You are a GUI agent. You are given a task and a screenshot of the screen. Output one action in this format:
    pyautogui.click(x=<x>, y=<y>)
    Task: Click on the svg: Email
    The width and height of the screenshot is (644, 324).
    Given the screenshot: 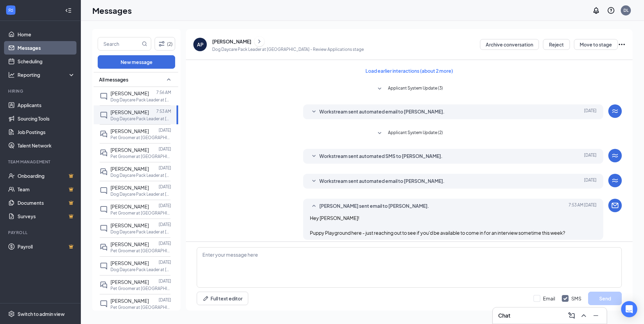 What is the action you would take?
    pyautogui.click(x=615, y=205)
    